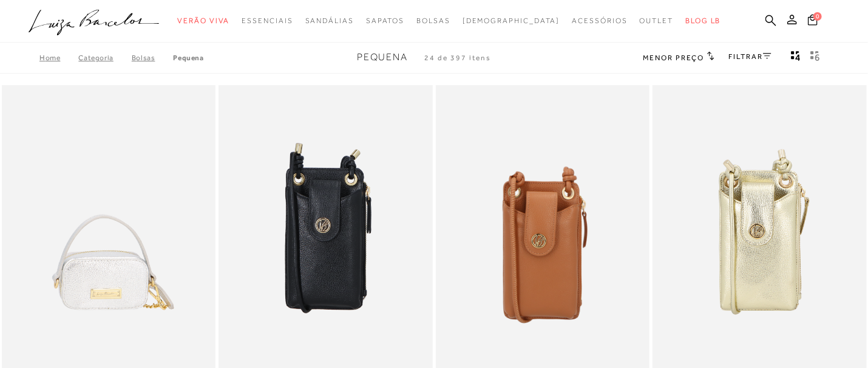  I want to click on a: Home, so click(59, 58).